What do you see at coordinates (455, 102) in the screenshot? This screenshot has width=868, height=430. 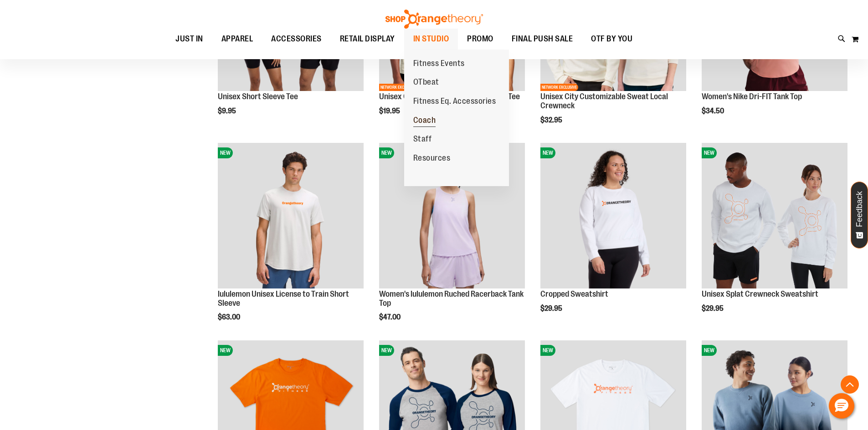 I see `a: Fitness Eq. Accessories` at bounding box center [455, 102].